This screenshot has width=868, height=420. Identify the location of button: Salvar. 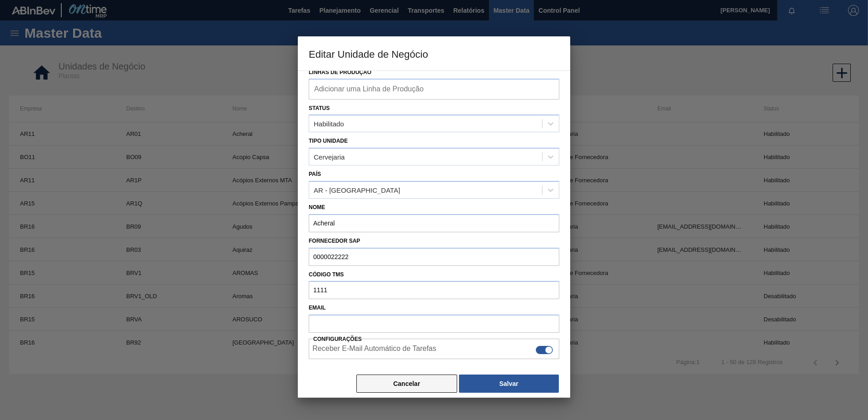
(509, 383).